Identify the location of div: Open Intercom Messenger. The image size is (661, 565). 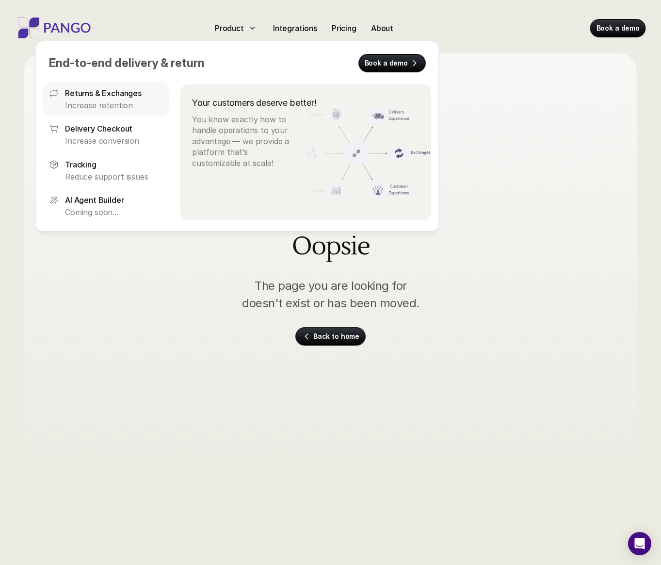
(640, 543).